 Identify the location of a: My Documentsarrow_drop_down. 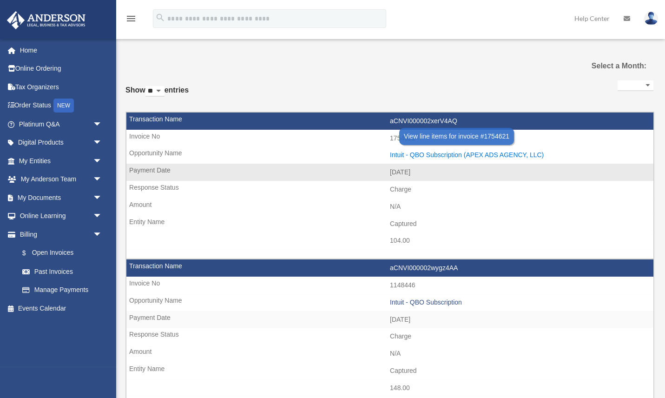
(61, 197).